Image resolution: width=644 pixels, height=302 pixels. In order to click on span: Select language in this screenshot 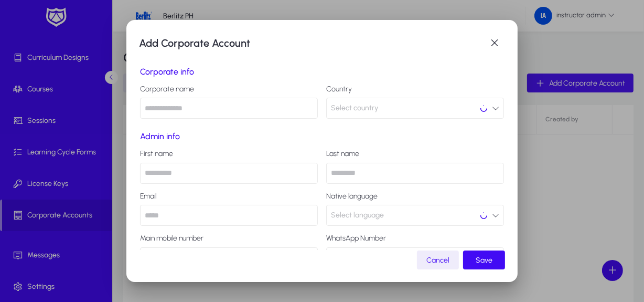, I will do `click(357, 215)`.